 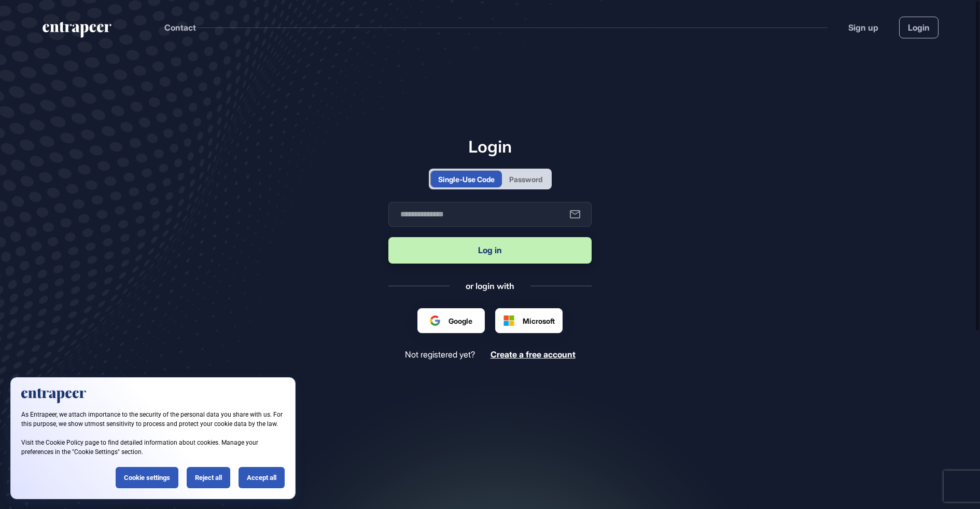 I want to click on div: Password, so click(x=526, y=179).